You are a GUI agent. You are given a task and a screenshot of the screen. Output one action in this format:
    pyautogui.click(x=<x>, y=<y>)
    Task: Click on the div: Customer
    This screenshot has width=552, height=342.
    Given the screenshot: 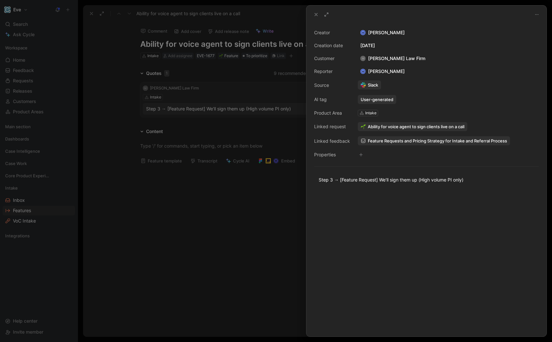 What is the action you would take?
    pyautogui.click(x=332, y=59)
    